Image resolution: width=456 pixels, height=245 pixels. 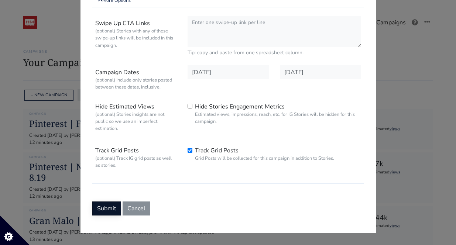 I want to click on small: Grid Posts will be collected for this campaign in addition to Stories., so click(x=265, y=159).